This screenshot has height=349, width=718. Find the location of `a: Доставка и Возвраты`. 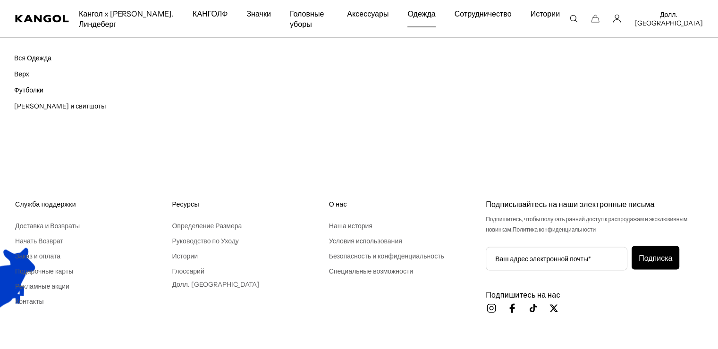

a: Доставка и Возвраты is located at coordinates (47, 226).